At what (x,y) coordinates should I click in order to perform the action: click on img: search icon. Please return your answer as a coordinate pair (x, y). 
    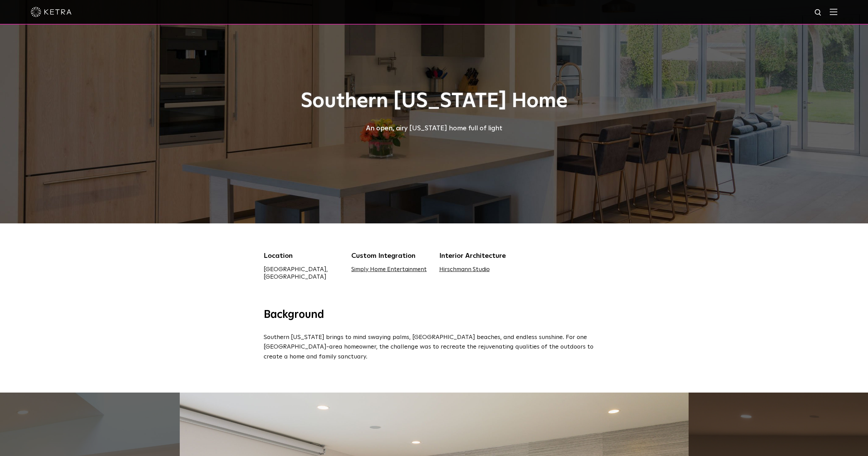
    Looking at the image, I should click on (818, 13).